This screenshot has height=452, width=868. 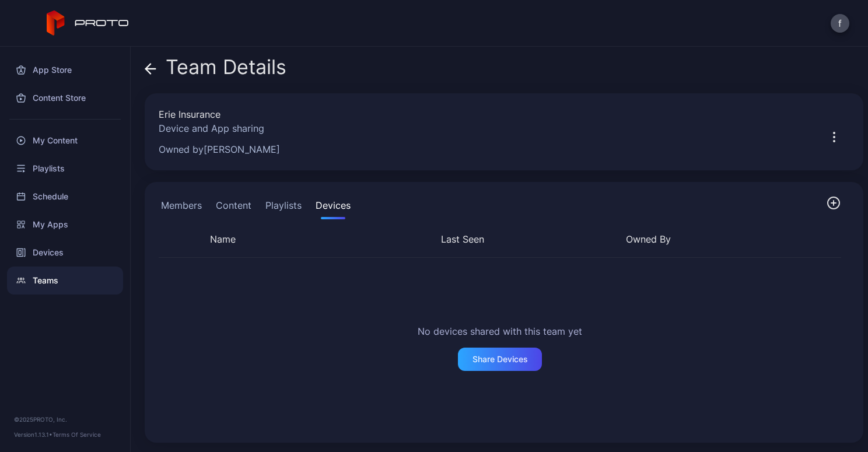 What do you see at coordinates (233, 208) in the screenshot?
I see `button: Content` at bounding box center [233, 208].